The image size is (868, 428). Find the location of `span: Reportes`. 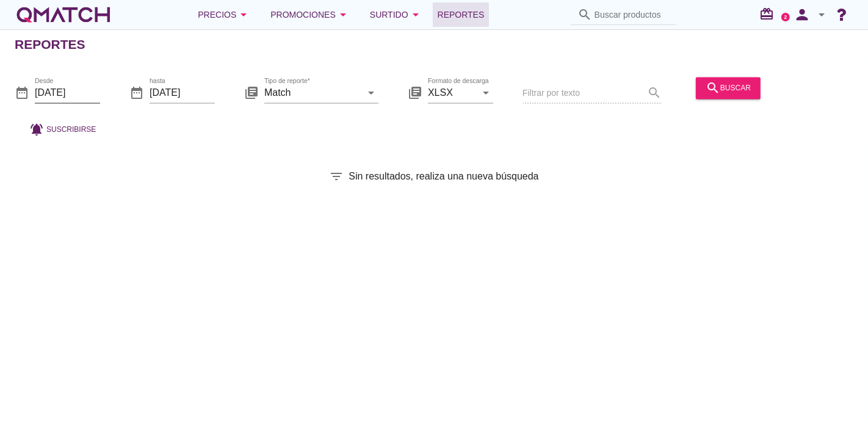

span: Reportes is located at coordinates (461, 15).